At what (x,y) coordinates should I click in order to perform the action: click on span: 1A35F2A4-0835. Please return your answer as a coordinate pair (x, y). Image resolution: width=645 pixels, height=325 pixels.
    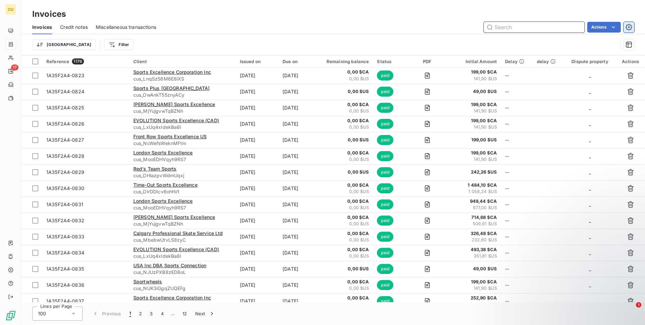
    Looking at the image, I should click on (65, 269).